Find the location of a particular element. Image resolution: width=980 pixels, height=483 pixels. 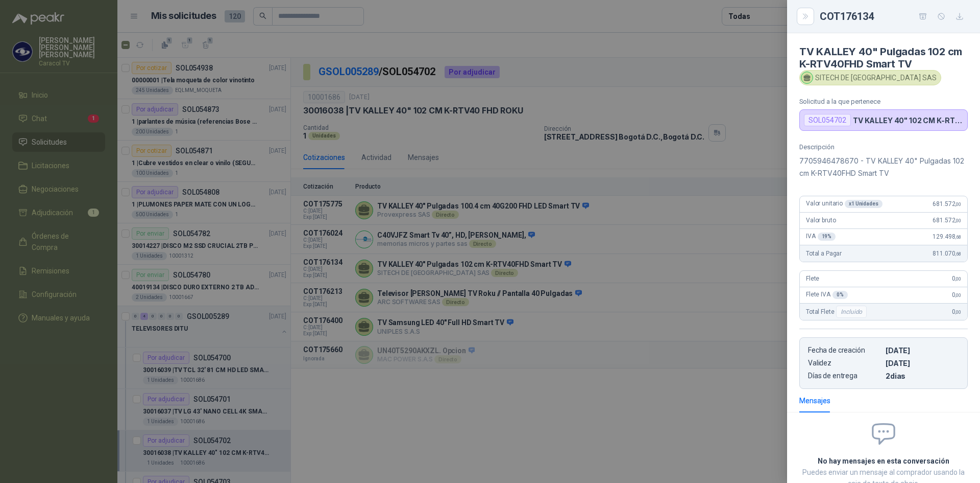

span: Valor unitario is located at coordinates (844, 204).